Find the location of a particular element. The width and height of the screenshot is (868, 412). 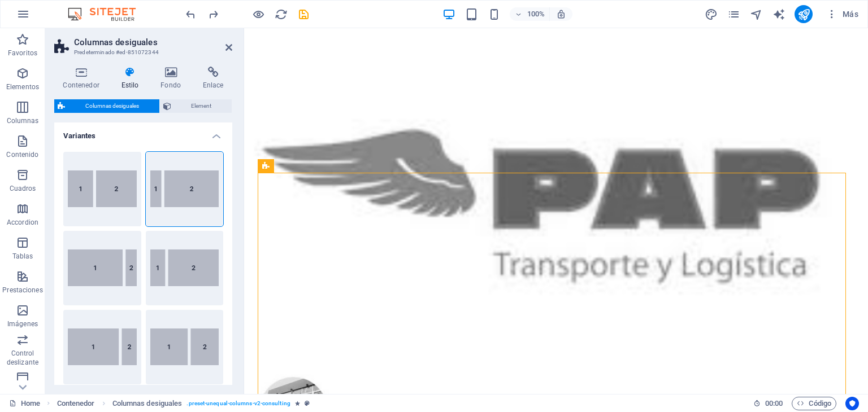

p: Contenido is located at coordinates (22, 155).